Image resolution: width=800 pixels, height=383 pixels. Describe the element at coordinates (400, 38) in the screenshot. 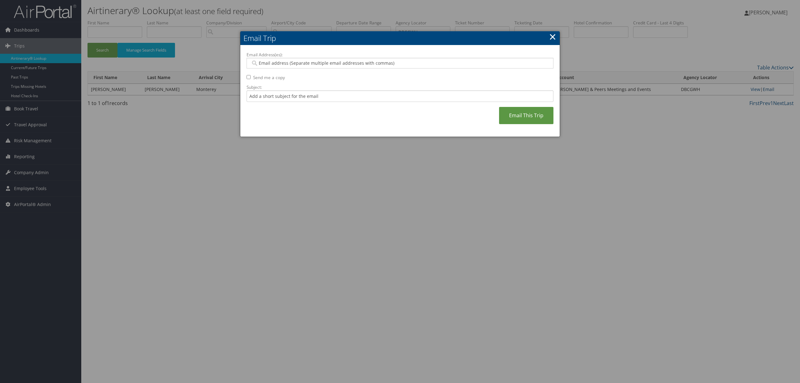

I see `h2: Email Trip` at that location.